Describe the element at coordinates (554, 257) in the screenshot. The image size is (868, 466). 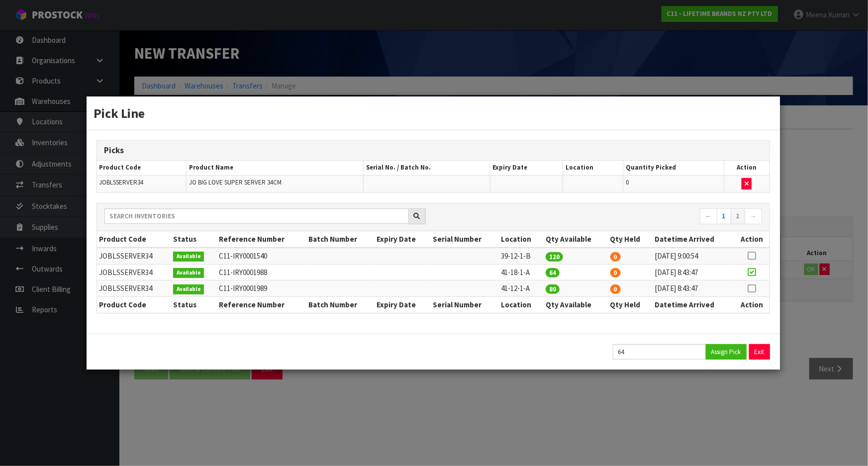
I see `span: 120` at that location.